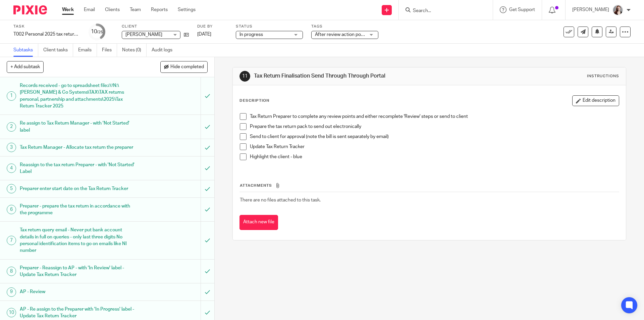  Describe the element at coordinates (618, 10) in the screenshot. I see `img: High%20Res%20Andrew%20Price%20Accountants%20_Poppy%20Jakes%20Photography-3%20-%20Copy.jpg` at that location.